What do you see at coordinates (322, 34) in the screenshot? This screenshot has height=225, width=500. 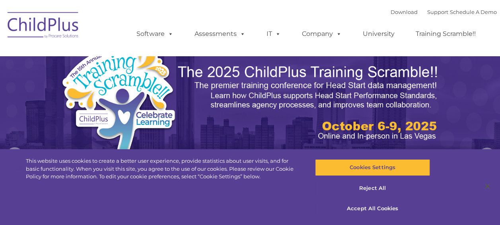 I see `a: Company` at bounding box center [322, 34].